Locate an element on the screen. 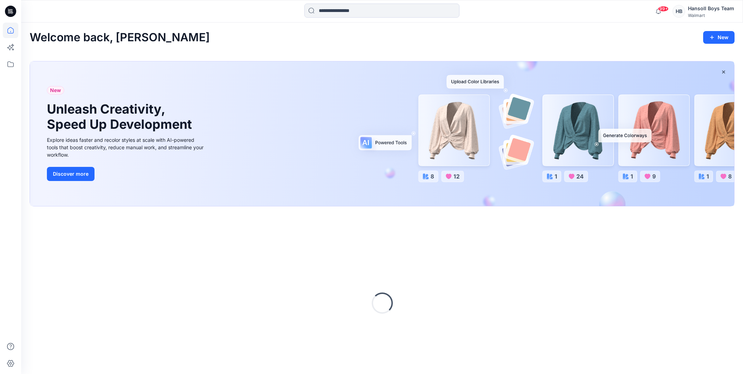 The height and width of the screenshot is (374, 743). div: HB is located at coordinates (679, 11).